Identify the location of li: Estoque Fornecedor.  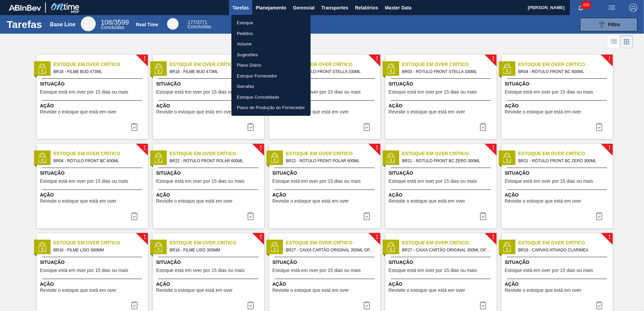
(271, 76).